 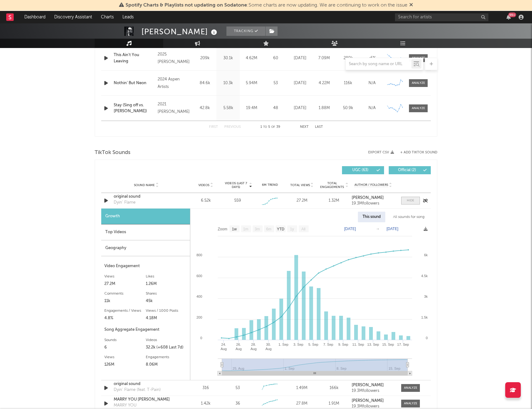 What do you see at coordinates (319, 127) in the screenshot?
I see `button: Last` at bounding box center [319, 127].